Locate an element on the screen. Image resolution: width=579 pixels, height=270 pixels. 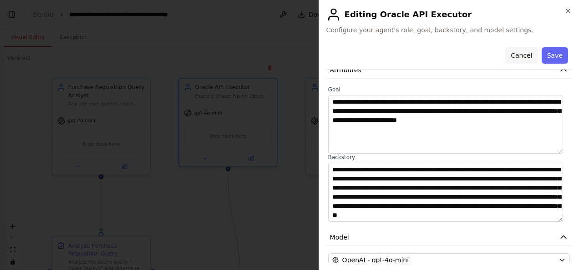
button: Save is located at coordinates (554, 55).